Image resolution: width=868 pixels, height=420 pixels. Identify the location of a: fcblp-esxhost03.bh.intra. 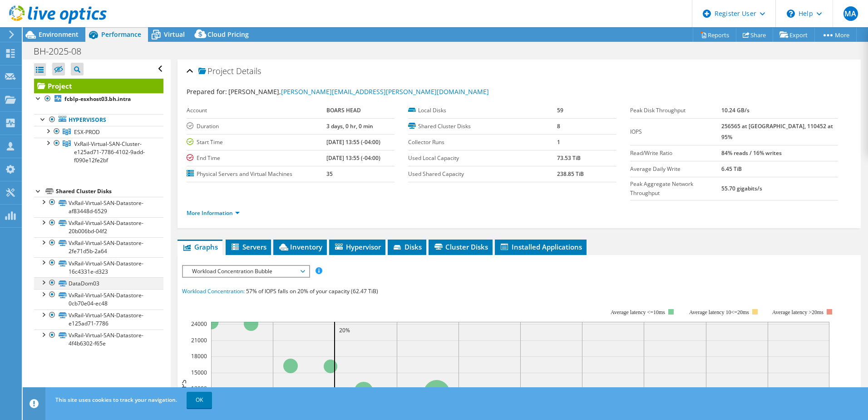
(99, 99).